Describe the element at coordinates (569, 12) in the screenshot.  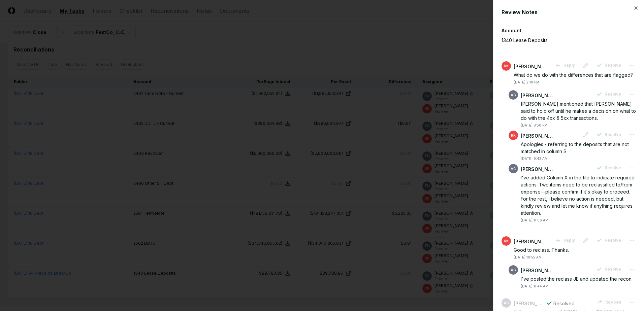
I see `div: Review Notes` at that location.